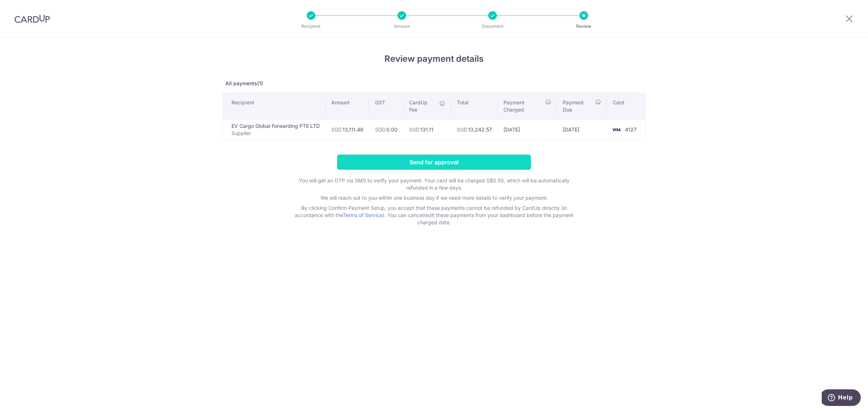 This screenshot has width=868, height=411. Describe the element at coordinates (386, 107) in the screenshot. I see `th: GST` at that location.